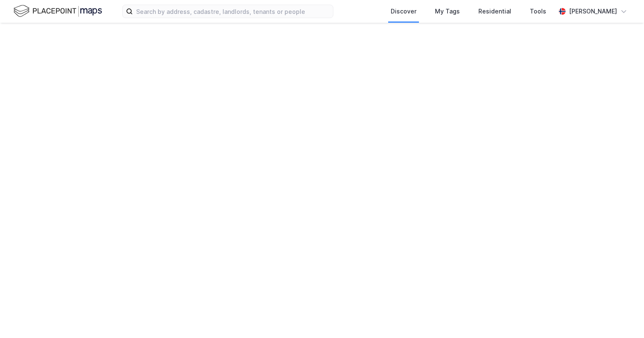  Describe the element at coordinates (404, 12) in the screenshot. I see `div: Discover` at that location.